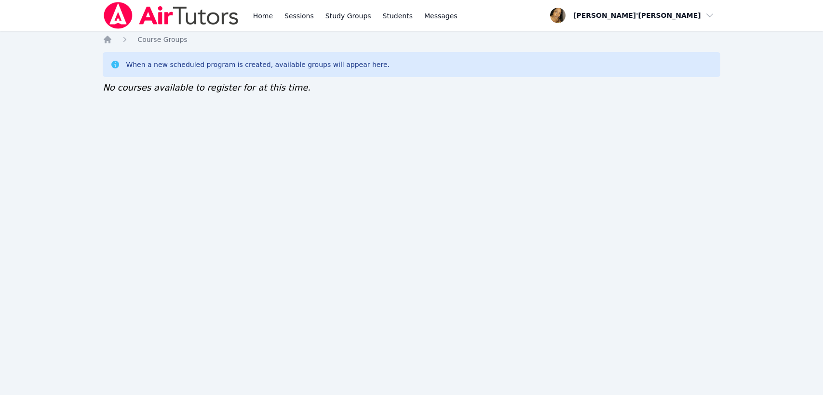 The image size is (823, 395). Describe the element at coordinates (411, 40) in the screenshot. I see `nav: Breadcrumb` at that location.